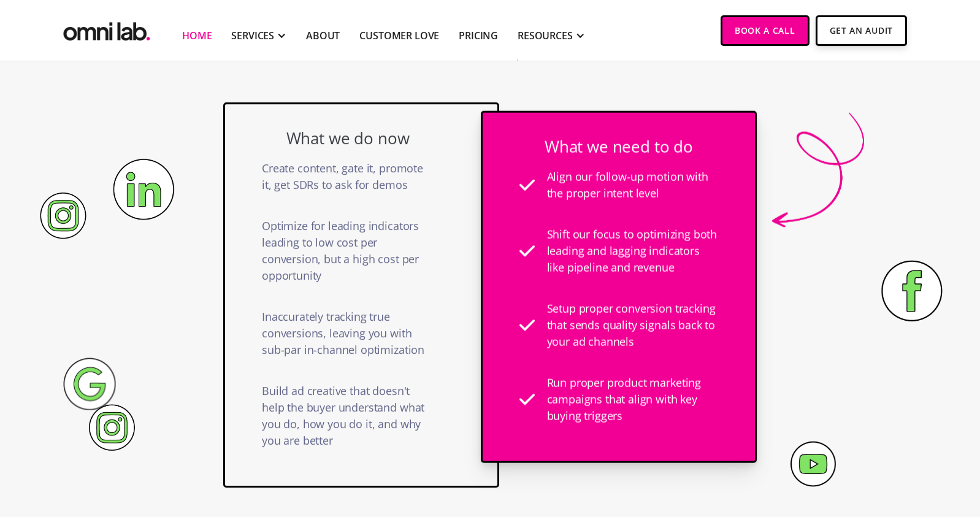 Image resolution: width=980 pixels, height=517 pixels. What do you see at coordinates (633, 399) in the screenshot?
I see `div: Run proper product marketing campaigns that align with key buying triggers` at bounding box center [633, 399].